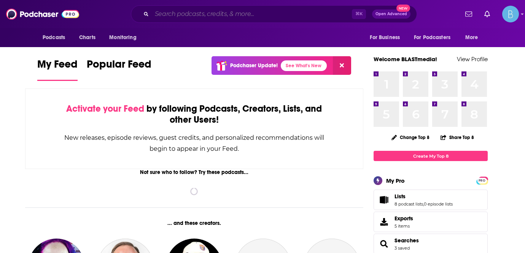 This screenshot has height=253, width=525. I want to click on a: Podchaser - Follow, Share and Rate Podcasts, so click(43, 14).